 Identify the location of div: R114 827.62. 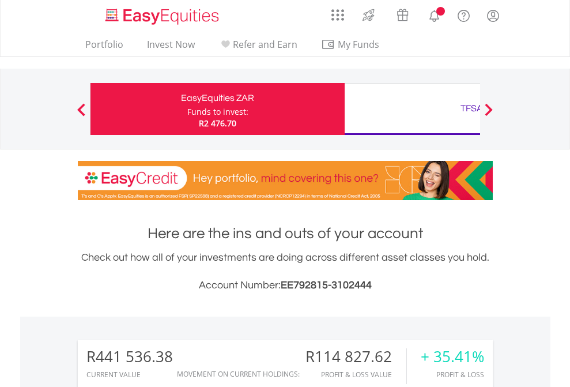
(355, 356).